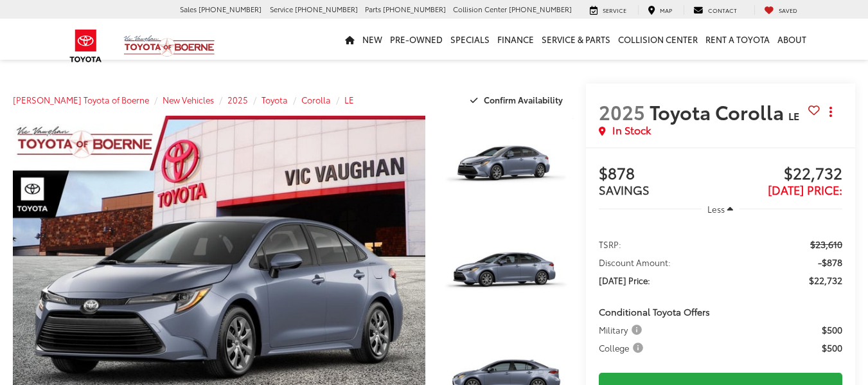  What do you see at coordinates (189, 99) in the screenshot?
I see `a: New Vehicles` at bounding box center [189, 99].